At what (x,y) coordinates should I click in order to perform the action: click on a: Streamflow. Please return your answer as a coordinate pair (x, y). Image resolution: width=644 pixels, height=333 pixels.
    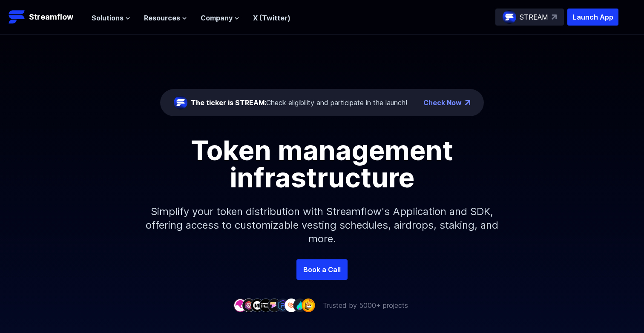
    Looking at the image, I should click on (46, 17).